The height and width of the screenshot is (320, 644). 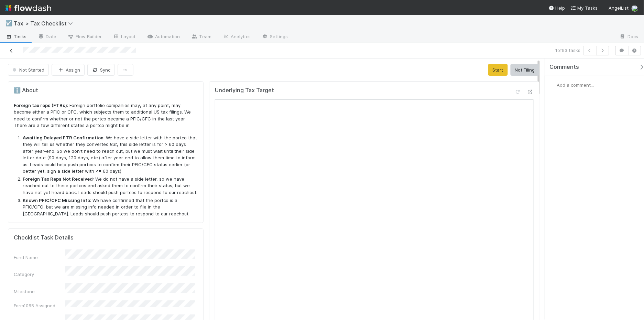 What do you see at coordinates (16, 36) in the screenshot?
I see `span: Tasks` at bounding box center [16, 36].